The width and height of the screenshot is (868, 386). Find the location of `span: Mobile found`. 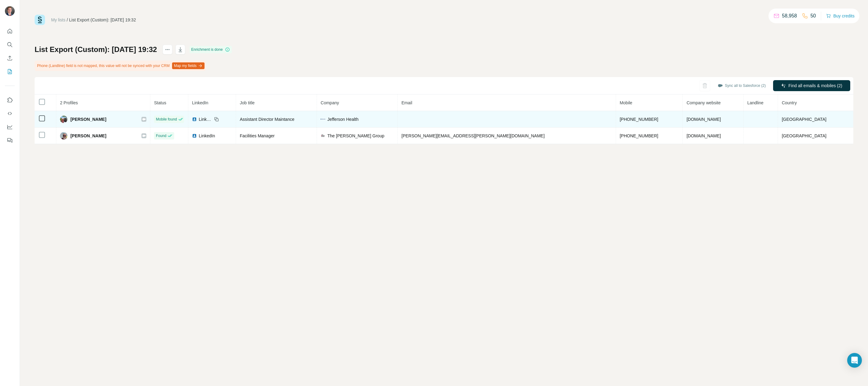

span: Mobile found is located at coordinates (166, 119).